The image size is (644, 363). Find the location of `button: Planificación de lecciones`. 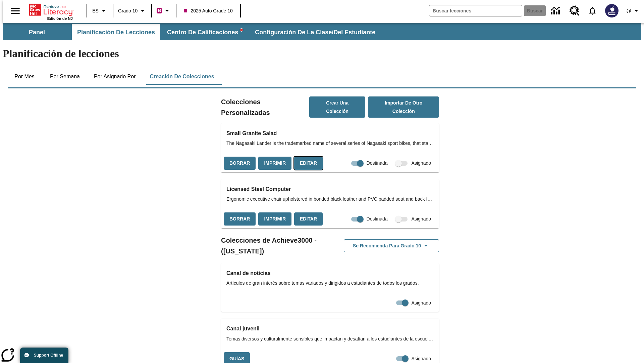

button: Planificación de lecciones is located at coordinates (116, 32).